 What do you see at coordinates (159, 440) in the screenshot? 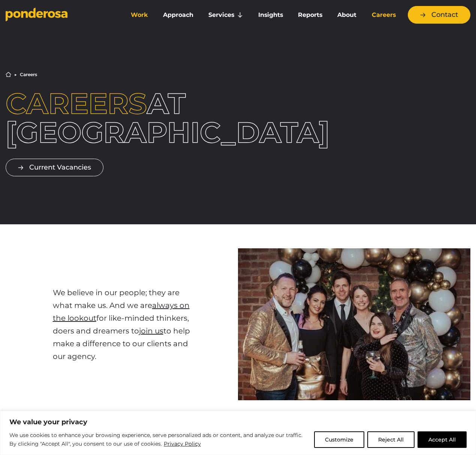
I see `p: We use cookies to enhance your browsing experience, serve personalized ads or content, and analyz...` at bounding box center [159, 440].